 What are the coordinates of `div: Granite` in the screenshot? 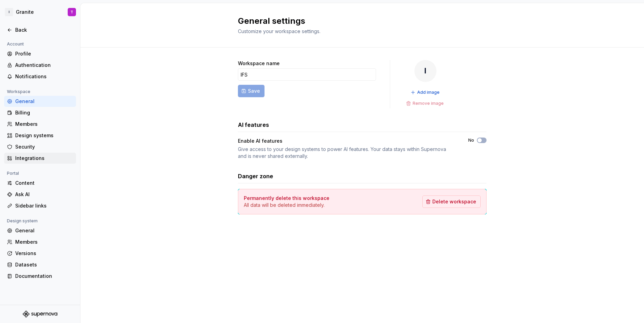 It's located at (25, 12).